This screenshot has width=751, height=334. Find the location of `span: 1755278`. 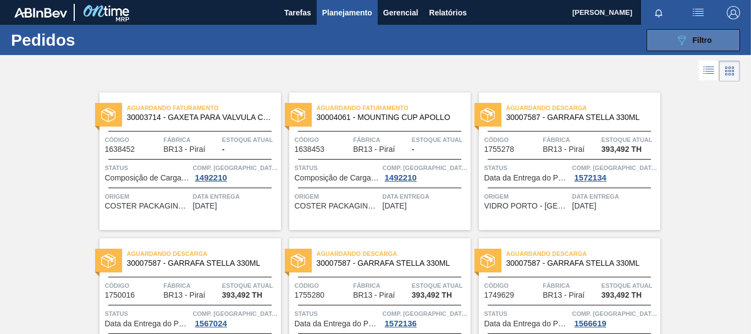

span: 1755278 is located at coordinates (499, 149).